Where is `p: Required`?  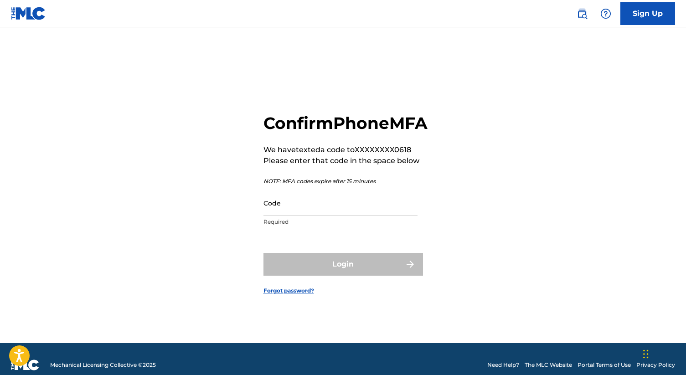
p: Required is located at coordinates (340, 222).